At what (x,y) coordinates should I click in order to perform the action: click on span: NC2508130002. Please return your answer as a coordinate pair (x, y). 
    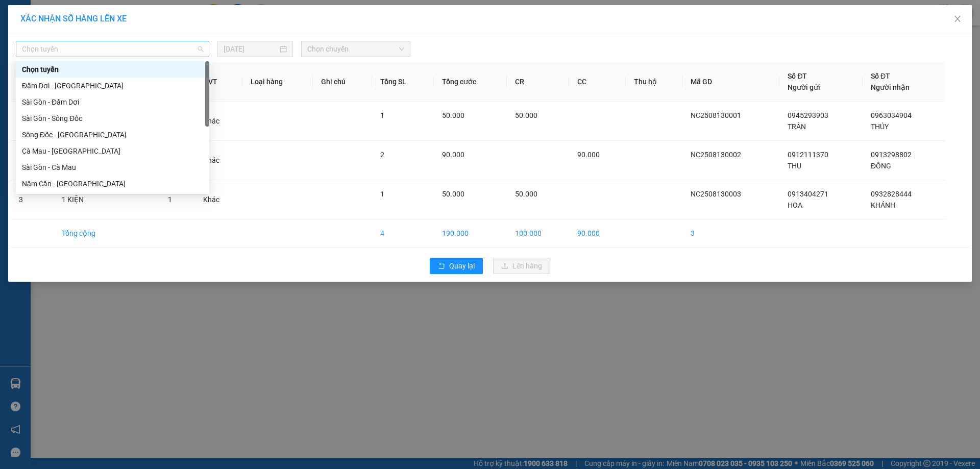
    Looking at the image, I should click on (716, 155).